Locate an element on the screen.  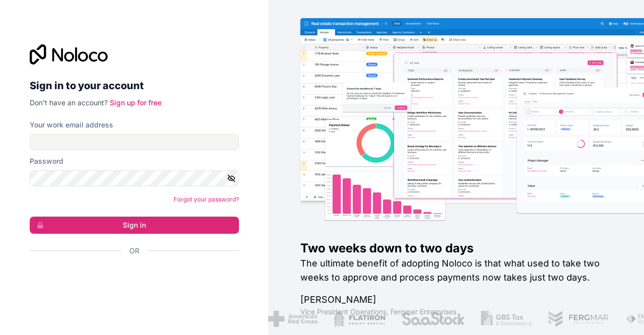
span: Don't have an account? is located at coordinates (68, 102).